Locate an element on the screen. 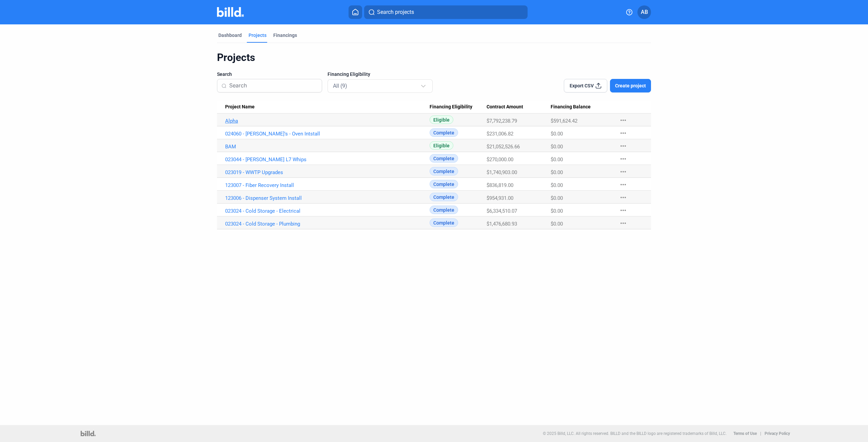 The width and height of the screenshot is (868, 442). a: 023019 - WWTP Upgrades is located at coordinates (327, 172).